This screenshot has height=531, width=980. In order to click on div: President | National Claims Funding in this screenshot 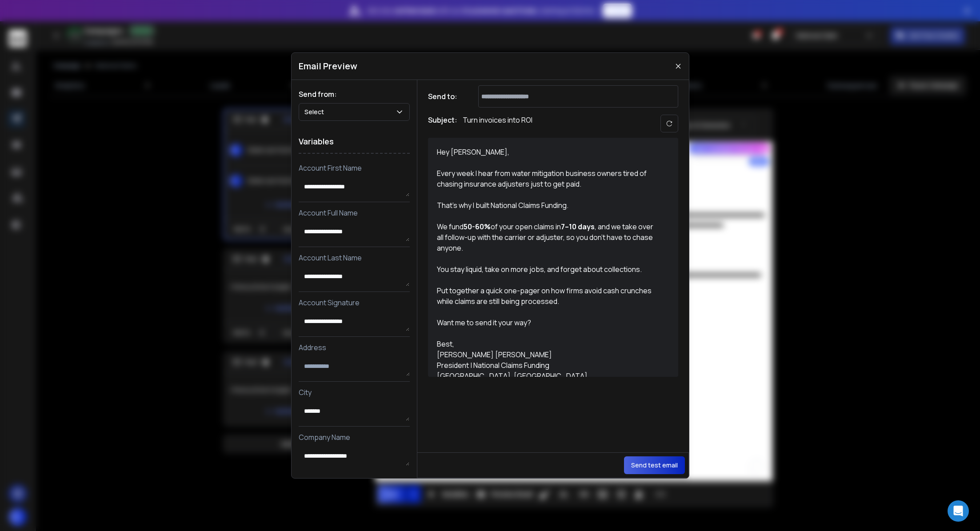, I will do `click(548, 366)`.